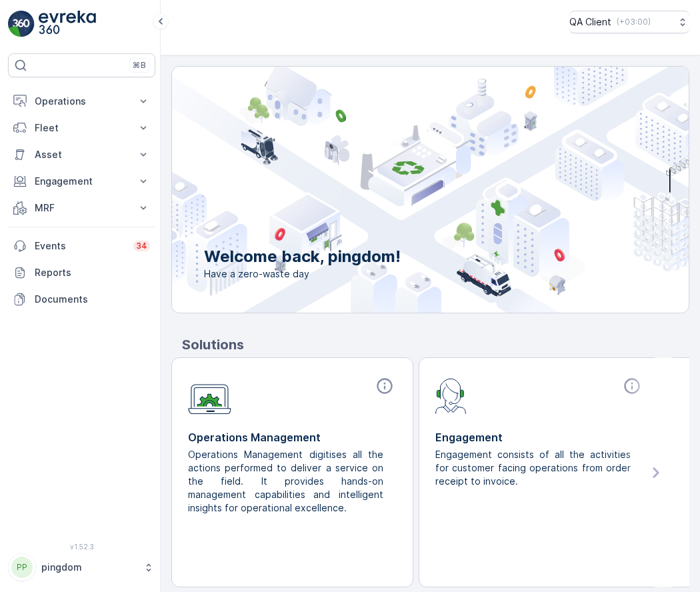 The height and width of the screenshot is (592, 700). Describe the element at coordinates (21, 24) in the screenshot. I see `img: logo` at that location.